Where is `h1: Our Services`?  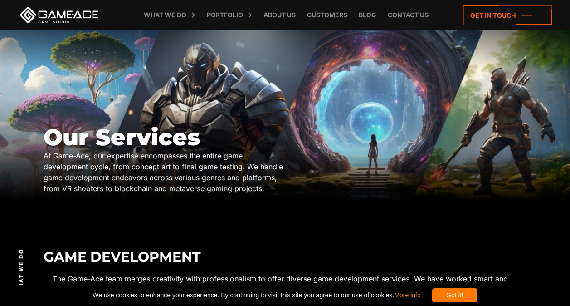 h1: Our Services is located at coordinates (164, 137).